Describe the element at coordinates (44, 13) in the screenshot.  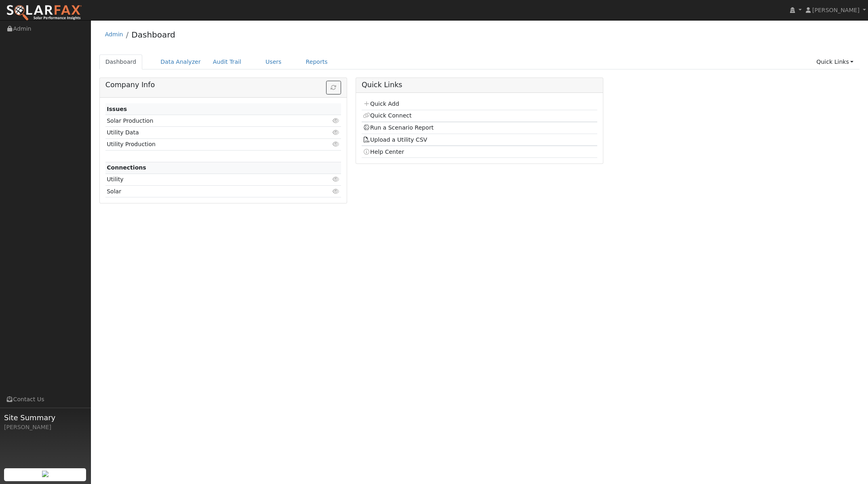
I see `img: SolarFax` at that location.